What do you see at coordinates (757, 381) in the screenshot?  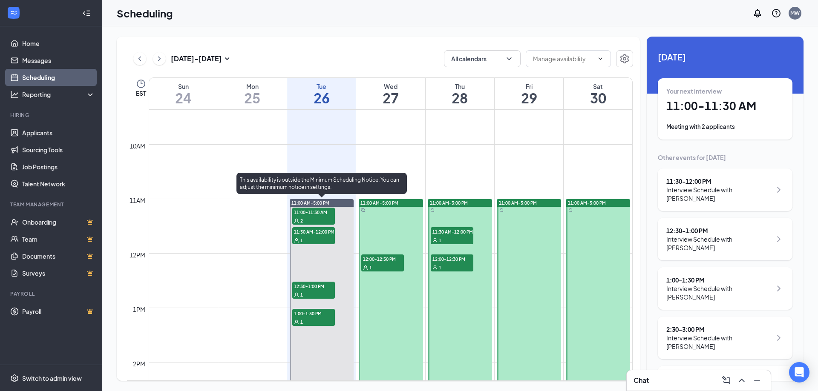 I see `button: Minimize` at bounding box center [757, 381].